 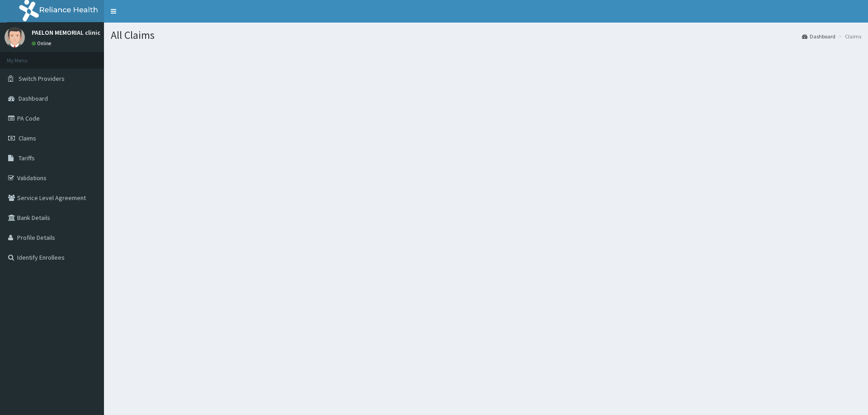 I want to click on span: Tariffs, so click(x=26, y=158).